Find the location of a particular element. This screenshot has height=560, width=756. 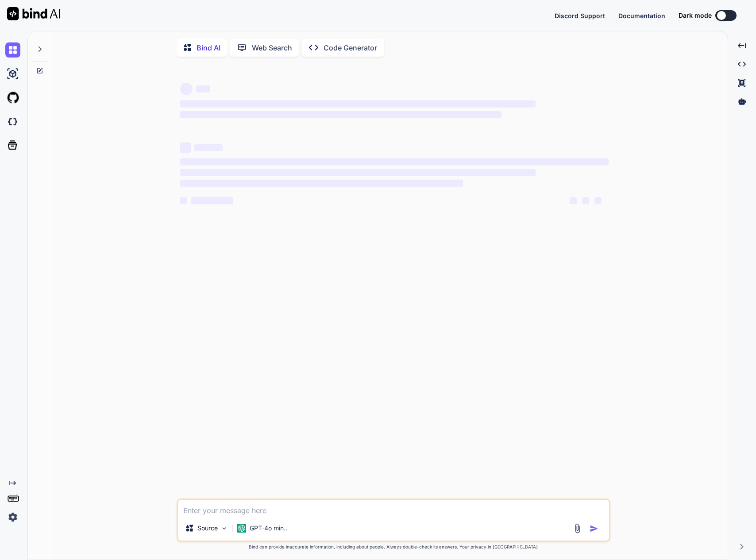

span: Documentation is located at coordinates (642, 15).